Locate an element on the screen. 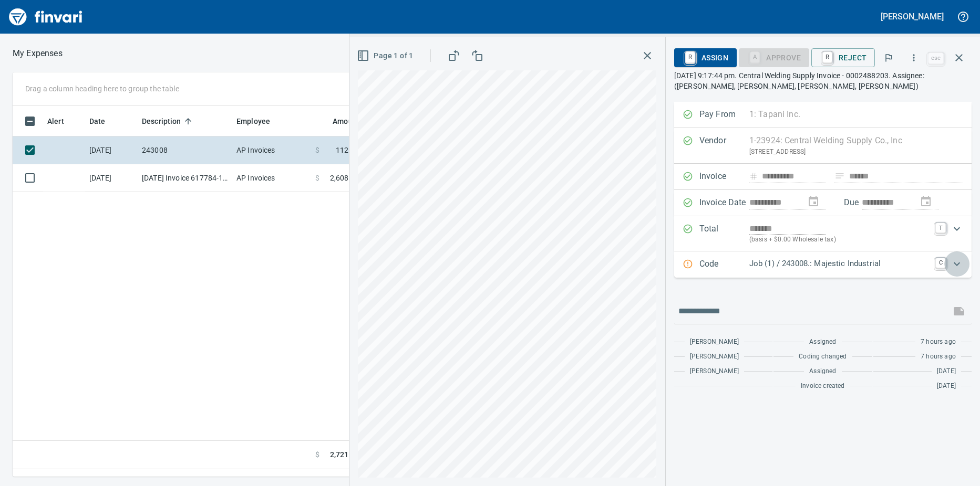 The image size is (980, 486). a: Finvari is located at coordinates (45, 17).